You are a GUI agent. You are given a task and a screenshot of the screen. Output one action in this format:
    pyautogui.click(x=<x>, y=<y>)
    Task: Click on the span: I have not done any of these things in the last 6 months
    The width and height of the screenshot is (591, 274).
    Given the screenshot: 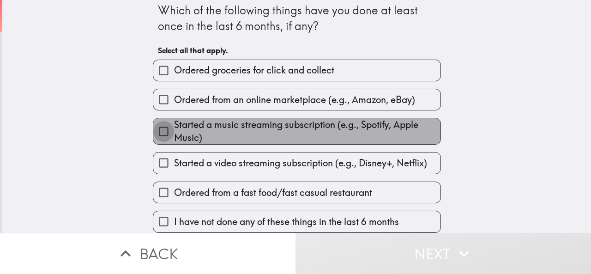 What is the action you would take?
    pyautogui.click(x=286, y=222)
    